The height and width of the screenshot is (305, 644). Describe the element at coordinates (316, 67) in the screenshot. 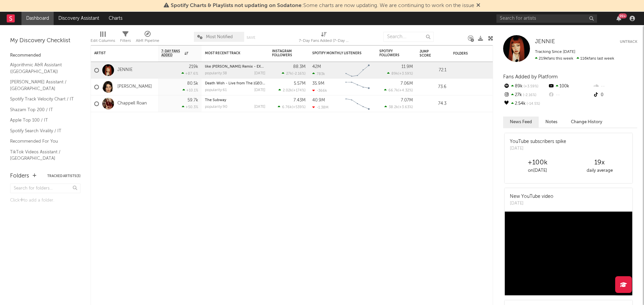

I see `div: 42M` at that location.